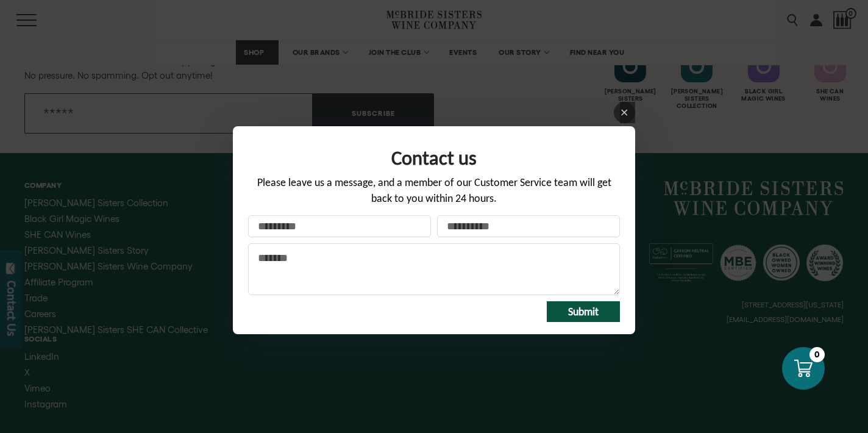  Describe the element at coordinates (528, 226) in the screenshot. I see `input: Your email` at that location.